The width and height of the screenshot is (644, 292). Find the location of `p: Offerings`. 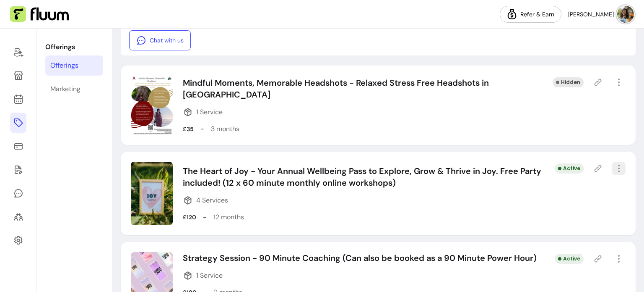

p: Offerings is located at coordinates (74, 47).